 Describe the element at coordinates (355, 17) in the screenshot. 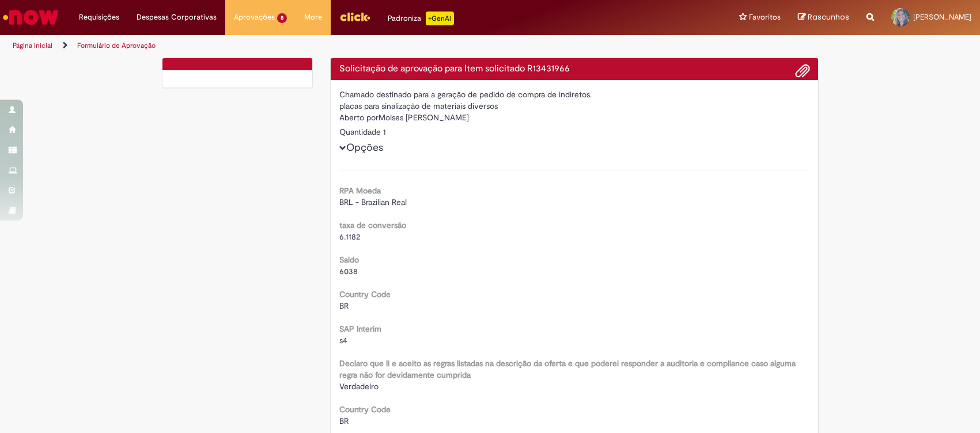

I see `img: click_logo_yellow_360x200.png` at that location.